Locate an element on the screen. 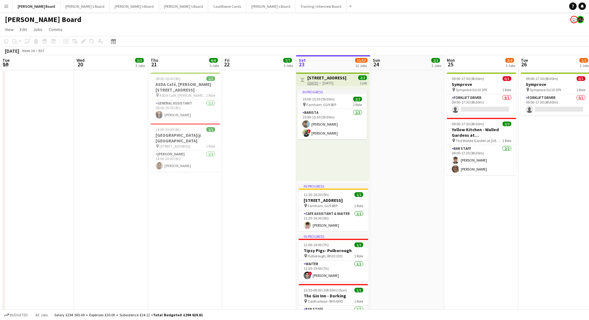  span: Sat is located at coordinates (302, 60).